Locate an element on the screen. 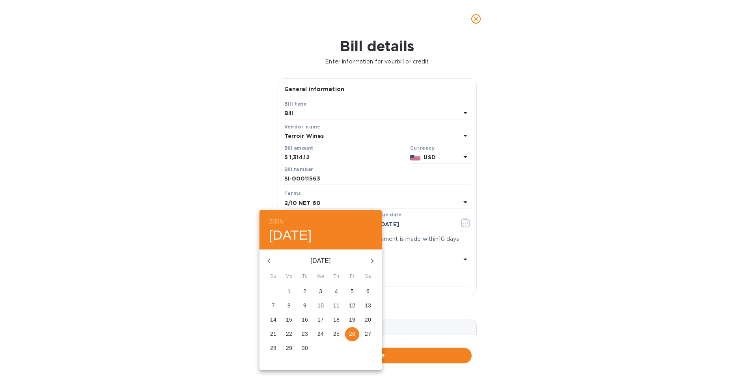 This screenshot has height=376, width=754. p: 23 is located at coordinates (305, 334).